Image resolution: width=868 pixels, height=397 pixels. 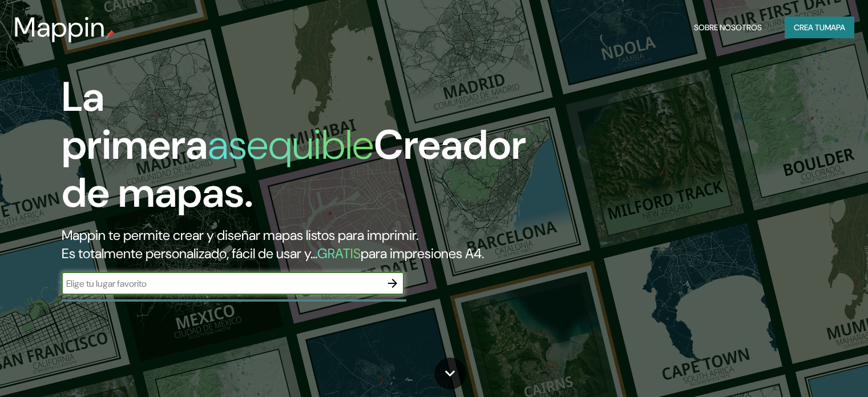 I want to click on font: Sobre nosotros, so click(x=728, y=27).